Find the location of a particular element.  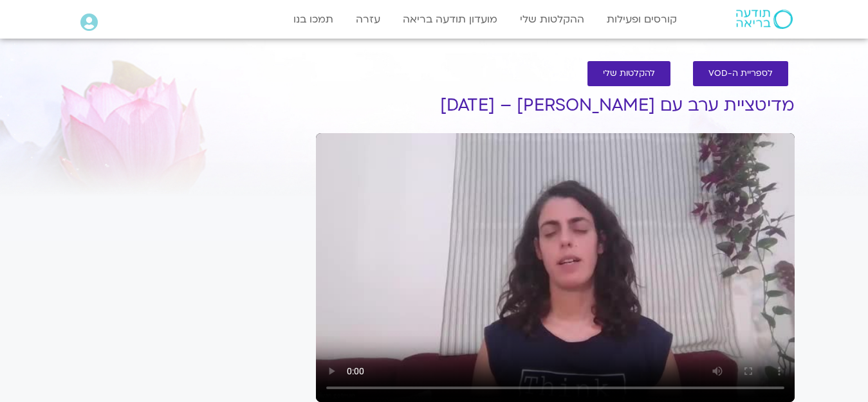

span: לספריית ה-VOD is located at coordinates (741, 74).